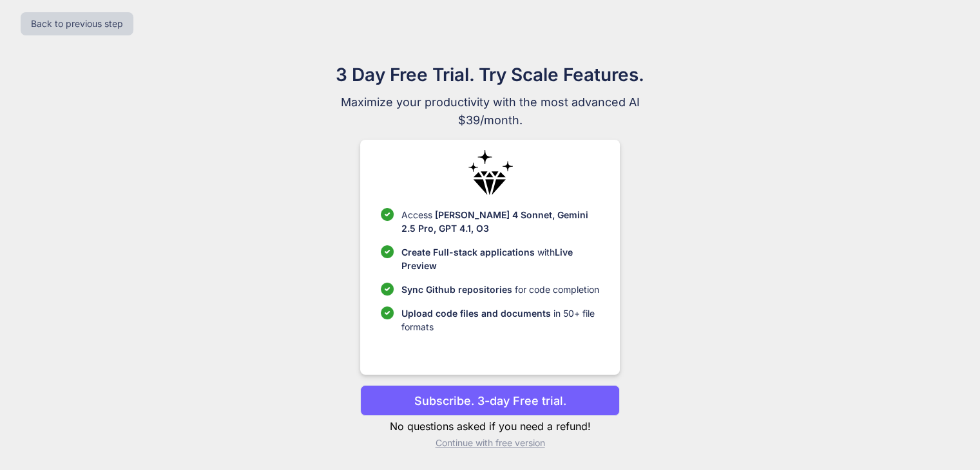 The image size is (980, 470). Describe the element at coordinates (499, 320) in the screenshot. I see `p: in 50+ file formats` at that location.